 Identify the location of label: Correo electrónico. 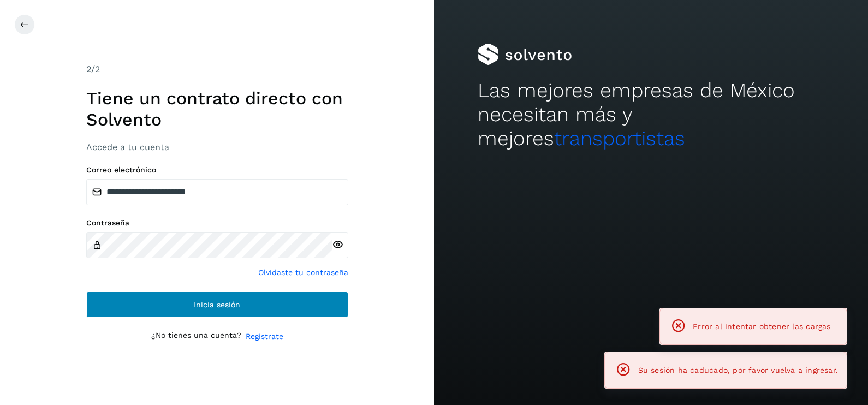
(217, 170).